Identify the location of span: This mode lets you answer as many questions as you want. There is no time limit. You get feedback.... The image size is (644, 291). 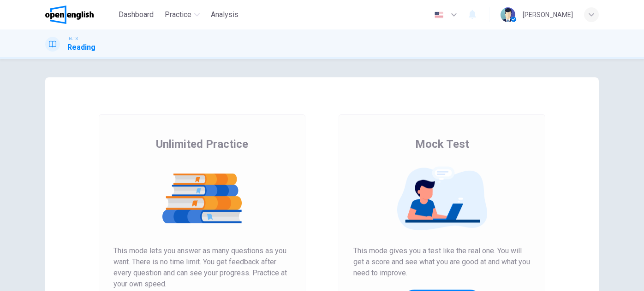
(202, 268).